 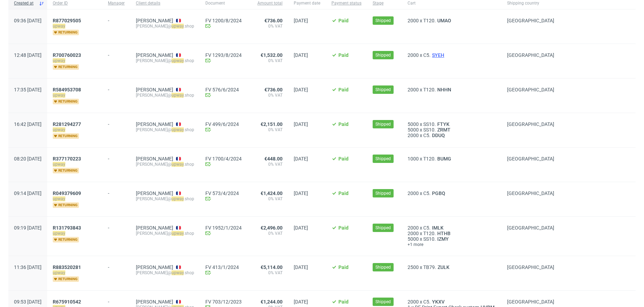 What do you see at coordinates (271, 55) in the screenshot?
I see `span: €1,532.00` at bounding box center [271, 55].